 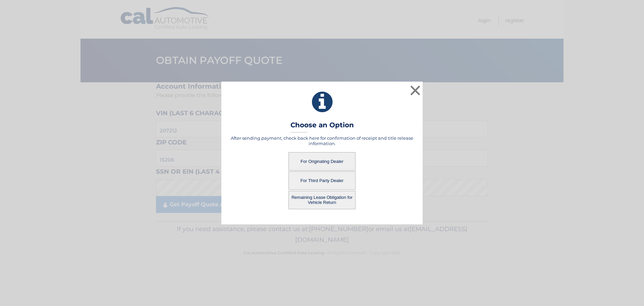 What do you see at coordinates (322, 127) in the screenshot?
I see `h3: Choose an Option` at bounding box center [322, 127].